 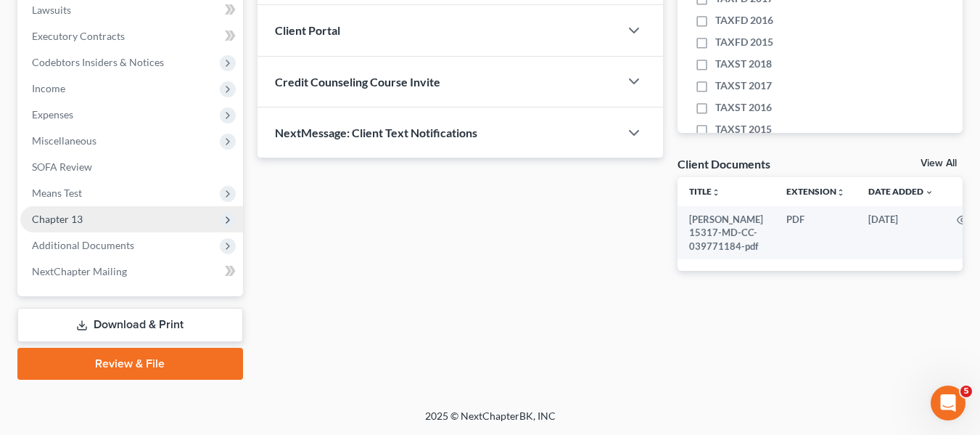 What do you see at coordinates (744, 107) in the screenshot?
I see `span: TAXST 2016` at bounding box center [744, 107].